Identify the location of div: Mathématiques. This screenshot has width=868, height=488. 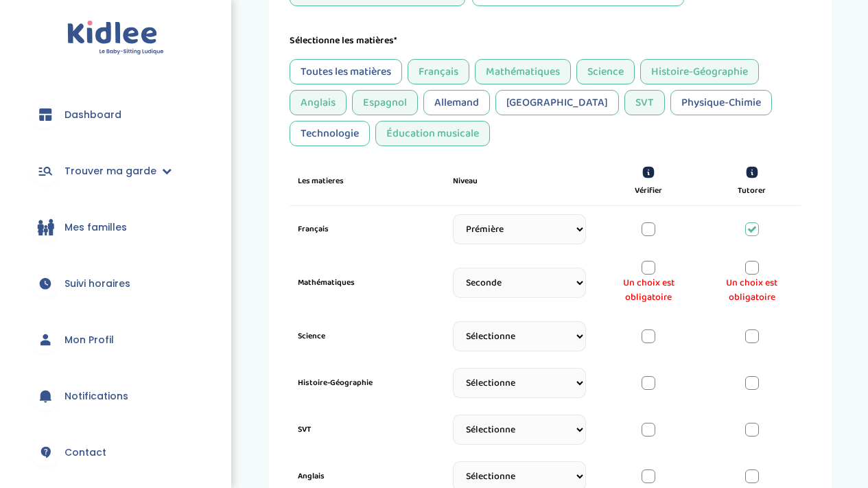
(523, 71).